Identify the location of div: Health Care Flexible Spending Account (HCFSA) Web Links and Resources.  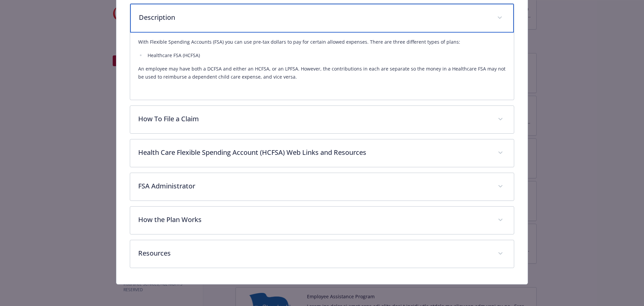
(322, 153).